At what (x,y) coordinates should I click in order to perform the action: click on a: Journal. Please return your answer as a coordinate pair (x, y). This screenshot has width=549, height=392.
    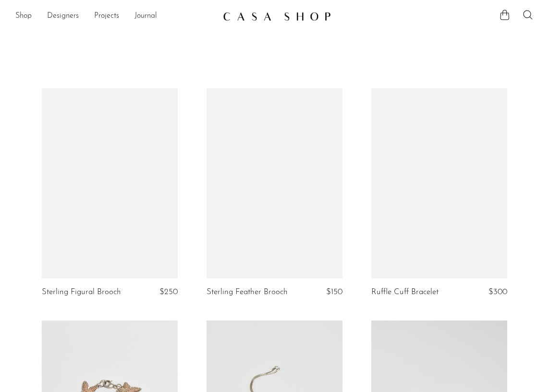
    Looking at the image, I should click on (146, 16).